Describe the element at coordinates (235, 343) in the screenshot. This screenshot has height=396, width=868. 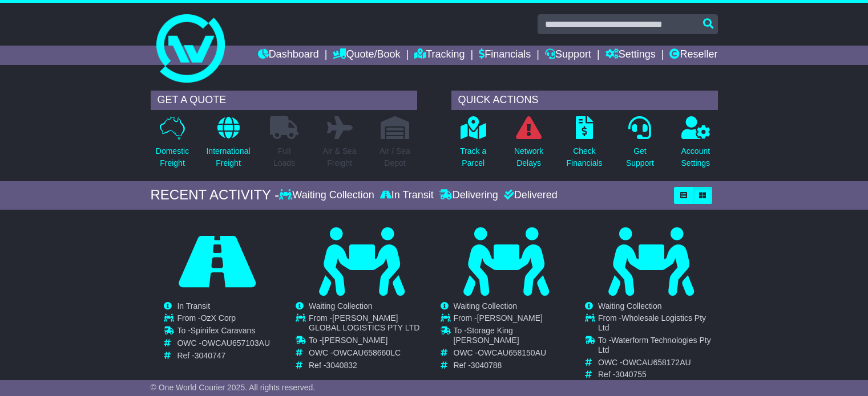
I see `span: OWCAU657103AU` at that location.